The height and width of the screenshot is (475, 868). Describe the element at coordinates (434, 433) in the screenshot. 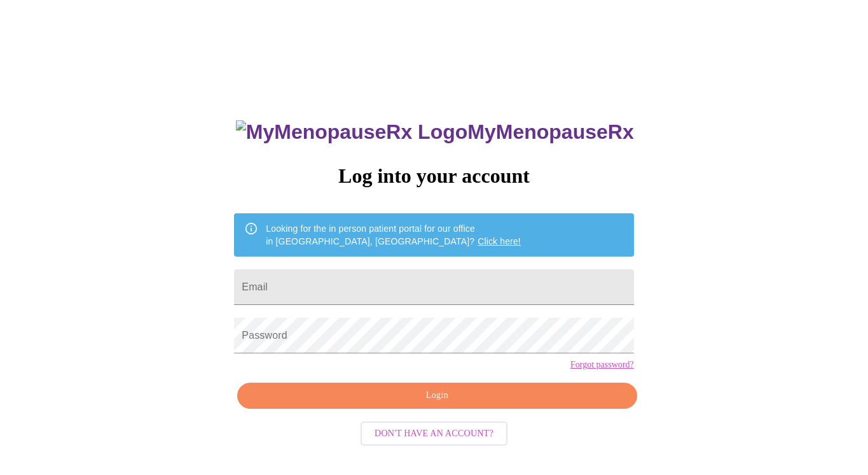

I see `span: Don't have an account?` at that location.